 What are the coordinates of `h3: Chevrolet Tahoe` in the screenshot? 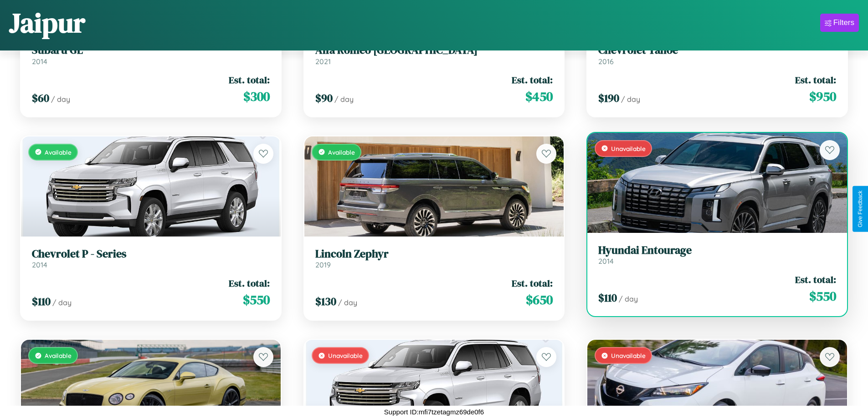 It's located at (717, 50).